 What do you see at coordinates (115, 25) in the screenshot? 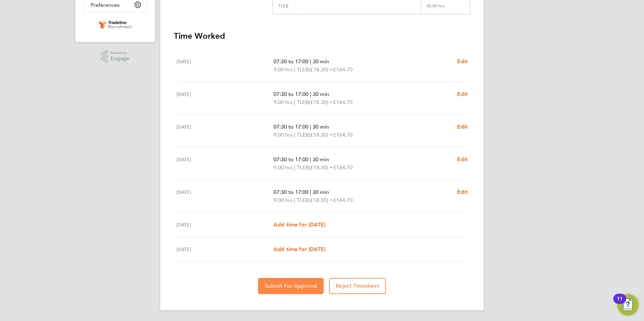
I see `img: tradelinerecruitment-logo-retina.png` at bounding box center [115, 25].